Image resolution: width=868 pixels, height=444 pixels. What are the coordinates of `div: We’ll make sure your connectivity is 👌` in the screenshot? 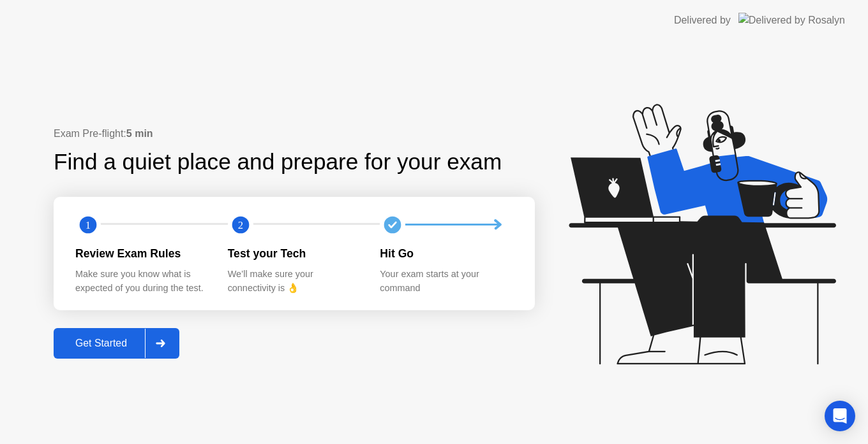 It's located at (293, 281).